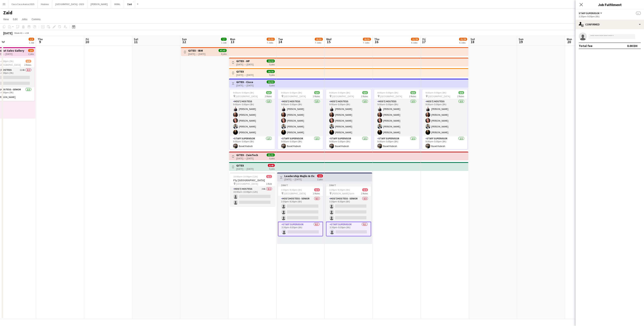 This screenshot has width=644, height=326. Describe the element at coordinates (415, 39) in the screenshot. I see `span: 21/29` at that location.